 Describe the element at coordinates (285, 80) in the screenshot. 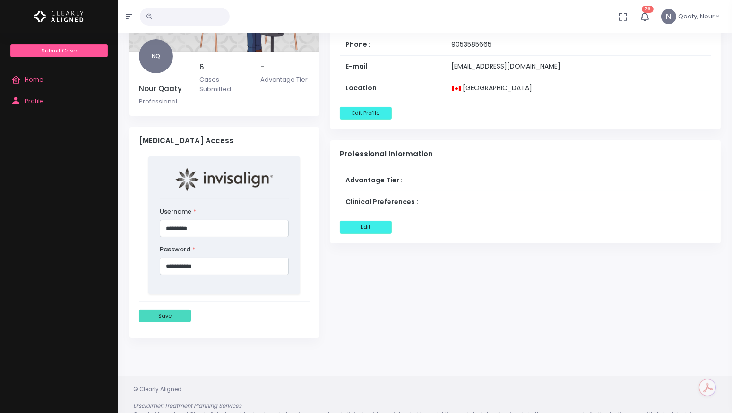

I see `p: Advantage Tier` at that location.